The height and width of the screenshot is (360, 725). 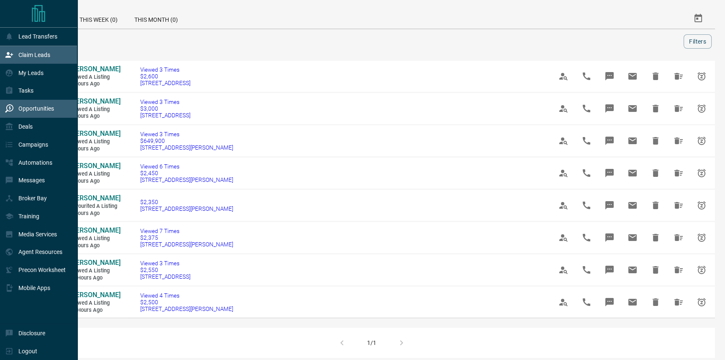 I want to click on span: Viewed 7 Times, so click(x=187, y=231).